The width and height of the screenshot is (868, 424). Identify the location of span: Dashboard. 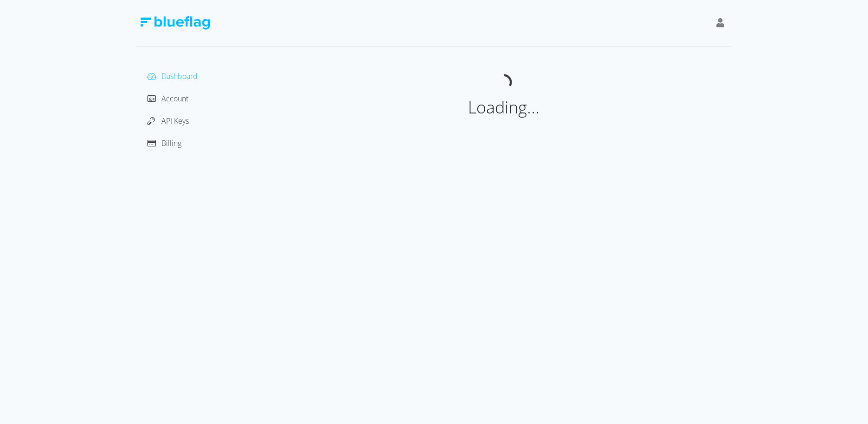
(180, 76).